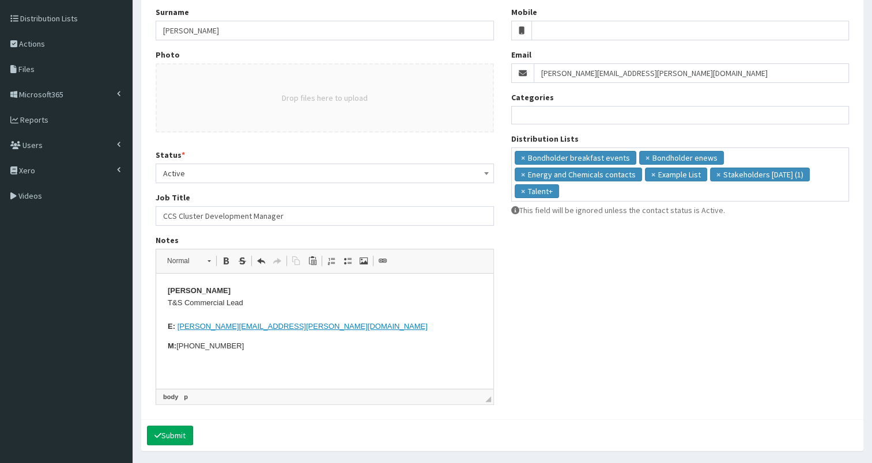 This screenshot has width=872, height=463. What do you see at coordinates (34, 120) in the screenshot?
I see `span: Reports` at bounding box center [34, 120].